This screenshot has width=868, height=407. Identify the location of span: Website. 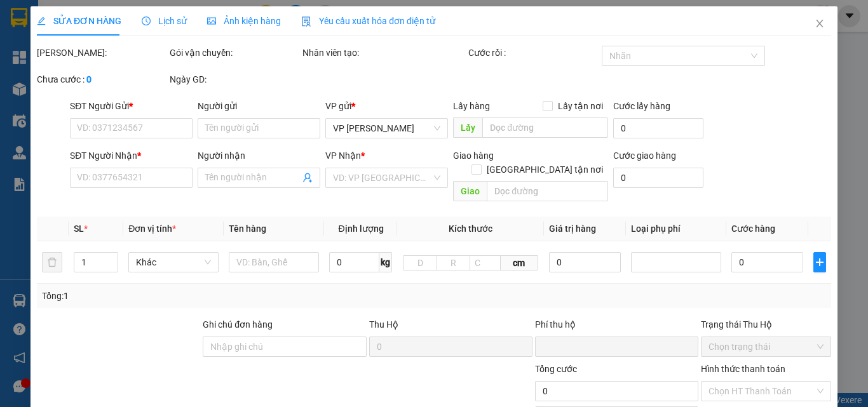
(136, 72).